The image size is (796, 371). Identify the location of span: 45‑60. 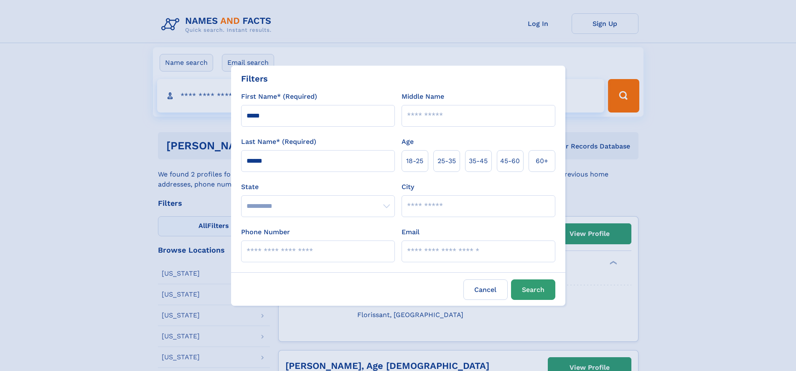
(510, 161).